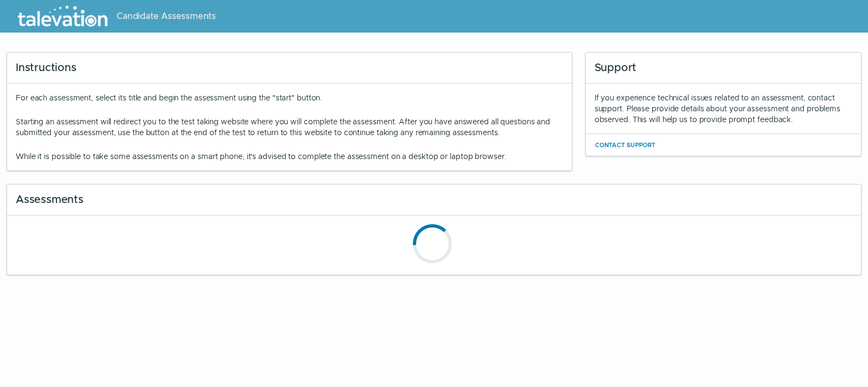  Describe the element at coordinates (434, 200) in the screenshot. I see `div: Assessments` at that location.